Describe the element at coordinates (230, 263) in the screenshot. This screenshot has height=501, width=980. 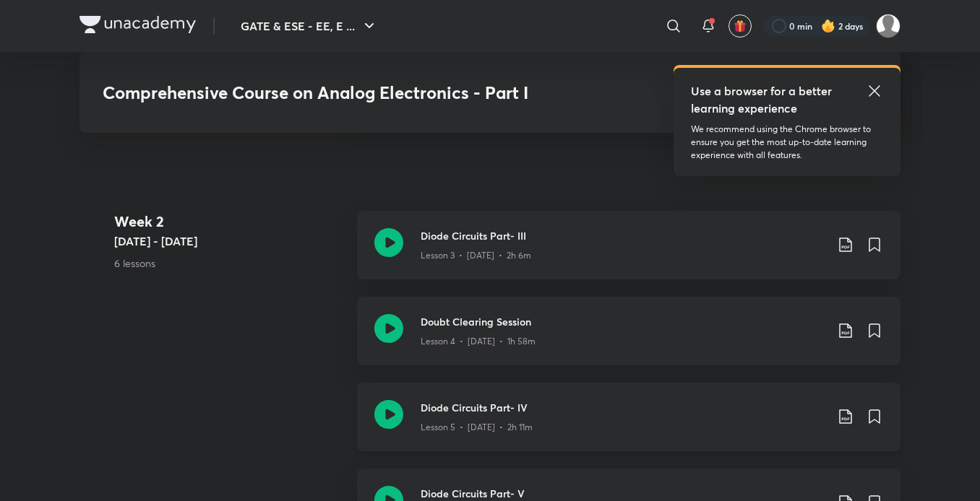
I see `p: 6 lessons` at that location.